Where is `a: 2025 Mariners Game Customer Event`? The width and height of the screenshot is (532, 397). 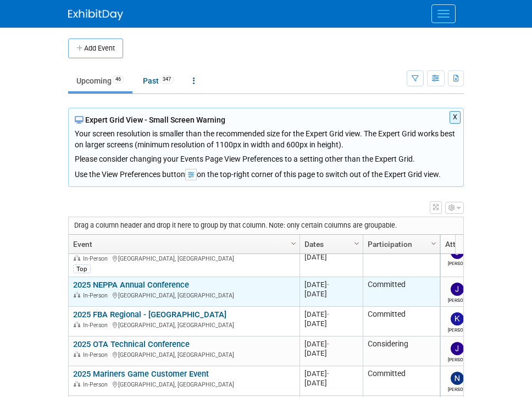
a: 2025 Mariners Game Customer Event is located at coordinates (140, 374).